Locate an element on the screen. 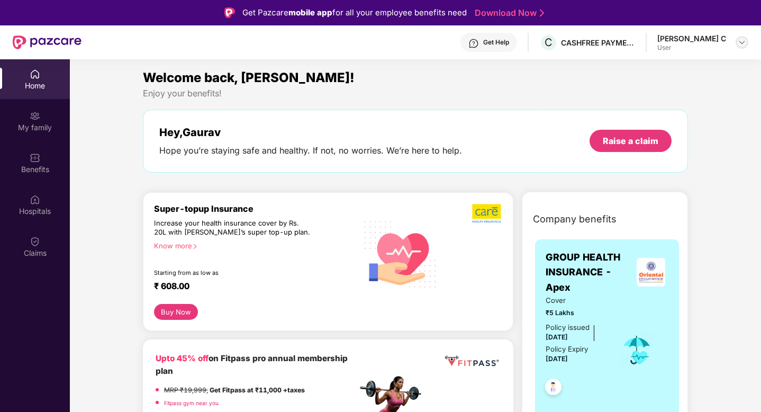 The height and width of the screenshot is (412, 761). div: User is located at coordinates (692, 48).